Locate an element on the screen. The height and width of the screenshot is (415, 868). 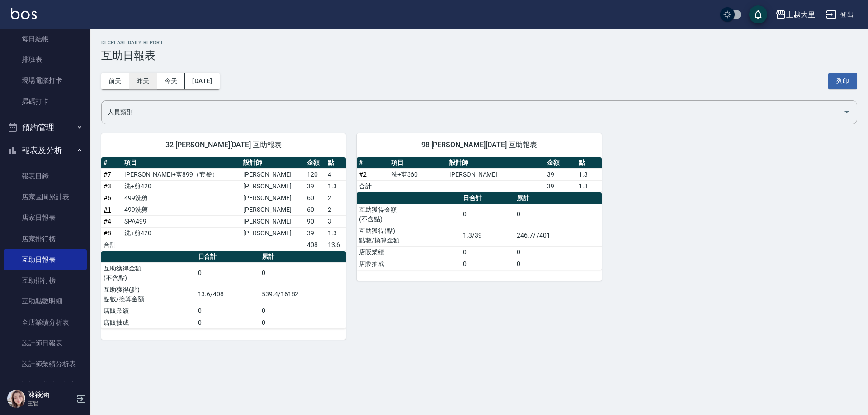
a: 互助點數明細 is located at coordinates (45, 301).